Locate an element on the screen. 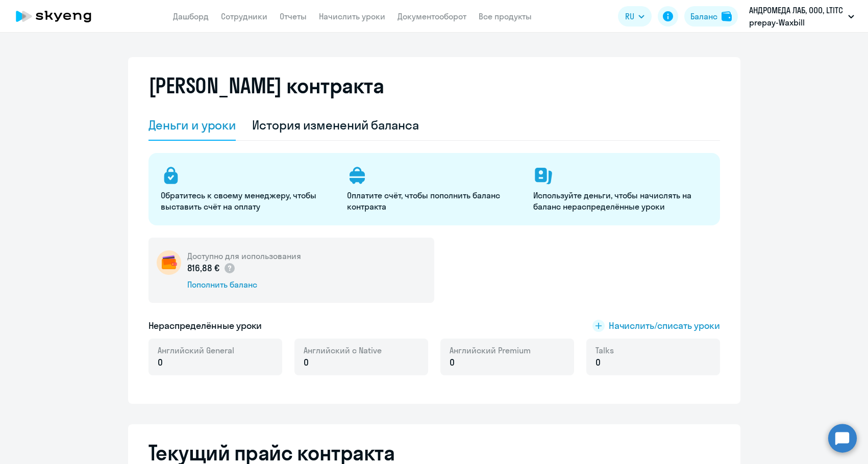  a: Документооборот is located at coordinates (432, 17).